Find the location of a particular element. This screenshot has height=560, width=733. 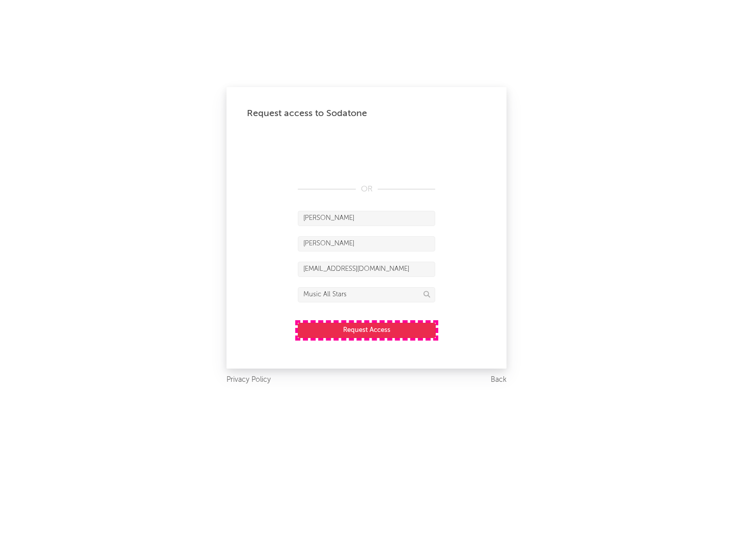

input: Email is located at coordinates (366, 269).